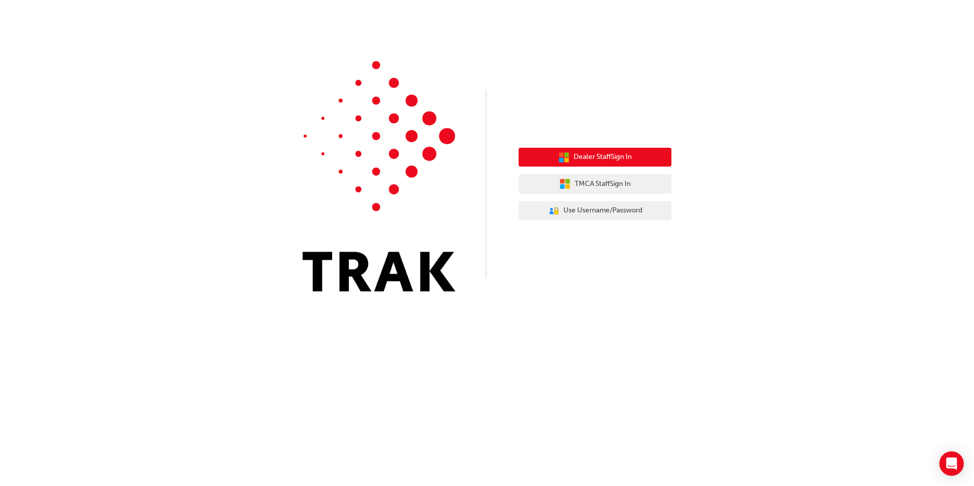 This screenshot has height=486, width=974. What do you see at coordinates (595, 157) in the screenshot?
I see `button: Dealer StaffSign In` at bounding box center [595, 157].